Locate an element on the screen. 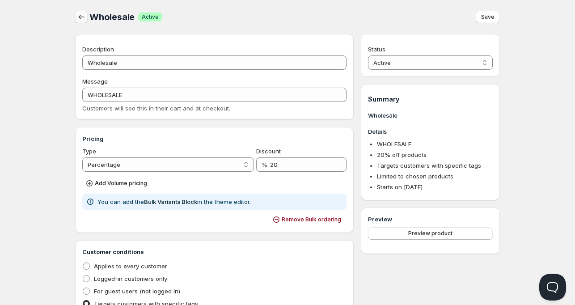  span: Save is located at coordinates (488, 17).